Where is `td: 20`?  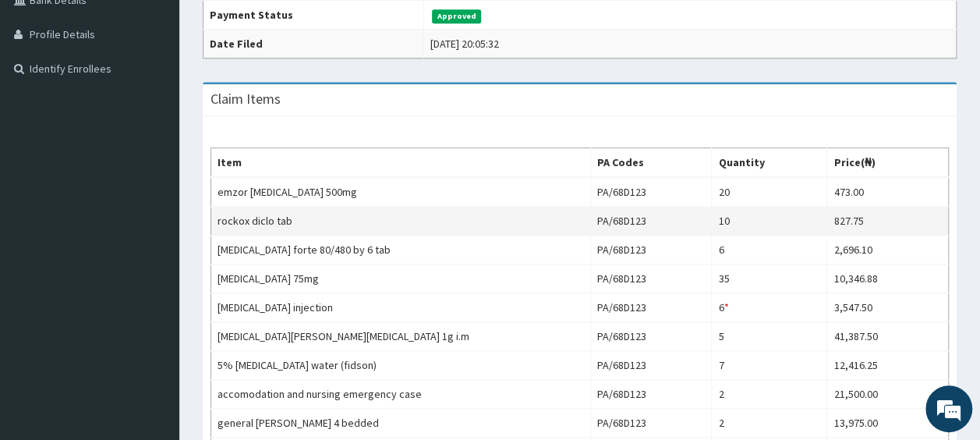
td: 20 is located at coordinates (769, 192).